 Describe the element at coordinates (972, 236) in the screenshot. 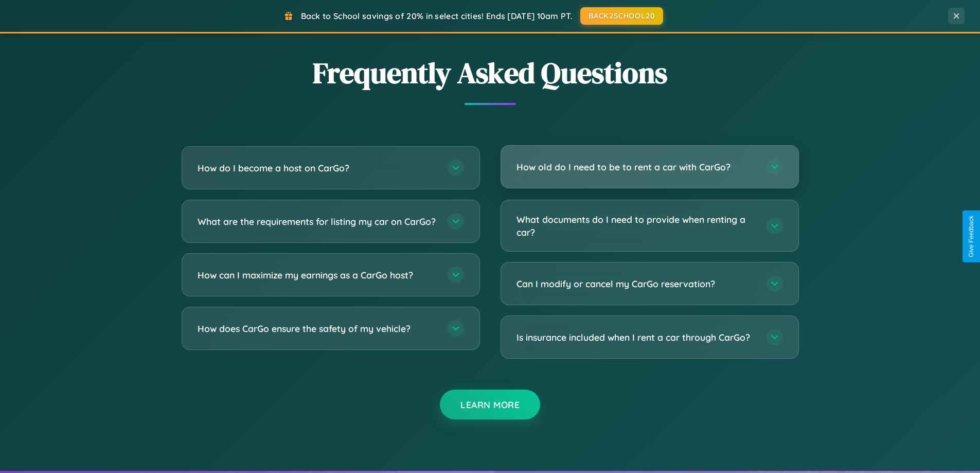

I see `div: Give Feedback` at that location.